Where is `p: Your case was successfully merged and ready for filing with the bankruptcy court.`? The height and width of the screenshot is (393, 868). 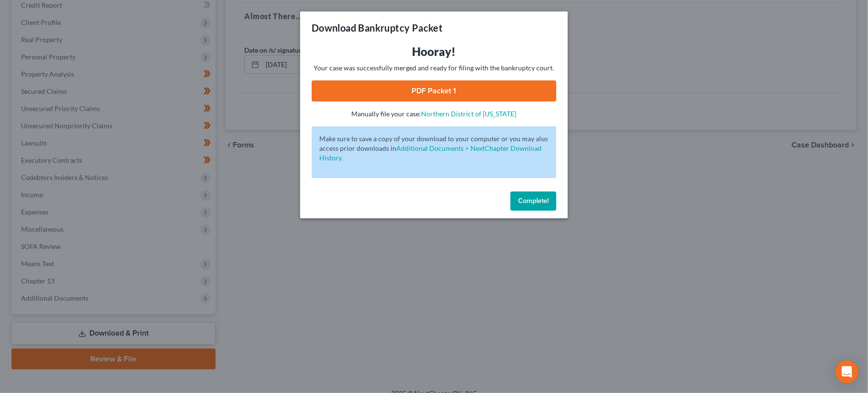
p: Your case was successfully merged and ready for filing with the bankruptcy court. is located at coordinates (434, 68).